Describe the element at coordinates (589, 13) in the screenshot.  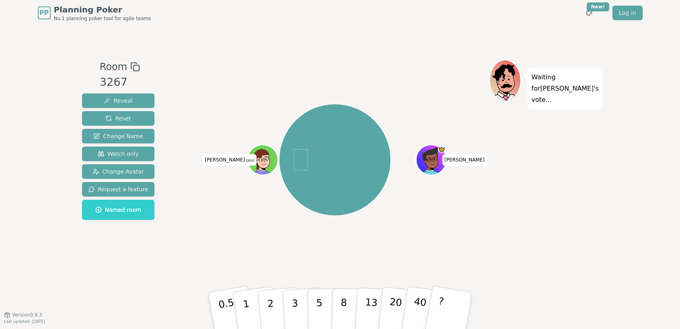
I see `button: New!` at that location.